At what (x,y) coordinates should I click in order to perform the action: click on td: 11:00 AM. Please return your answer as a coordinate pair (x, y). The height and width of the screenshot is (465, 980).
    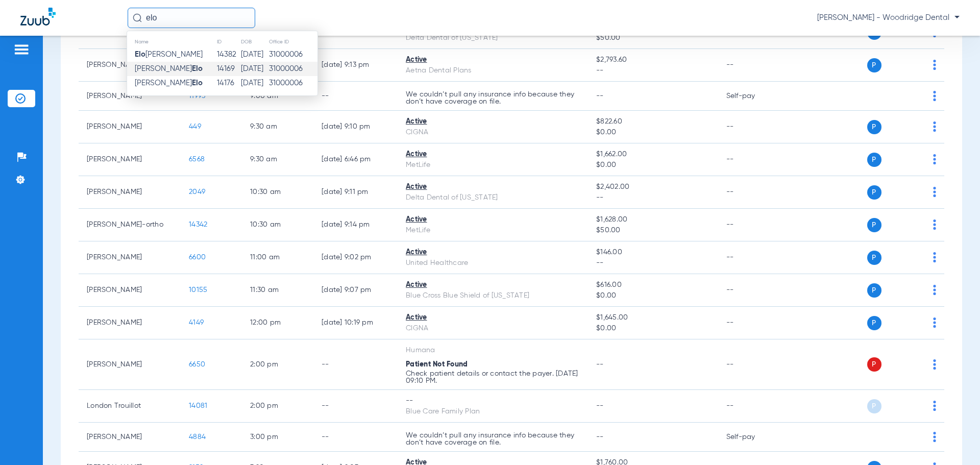
    Looking at the image, I should click on (278, 258).